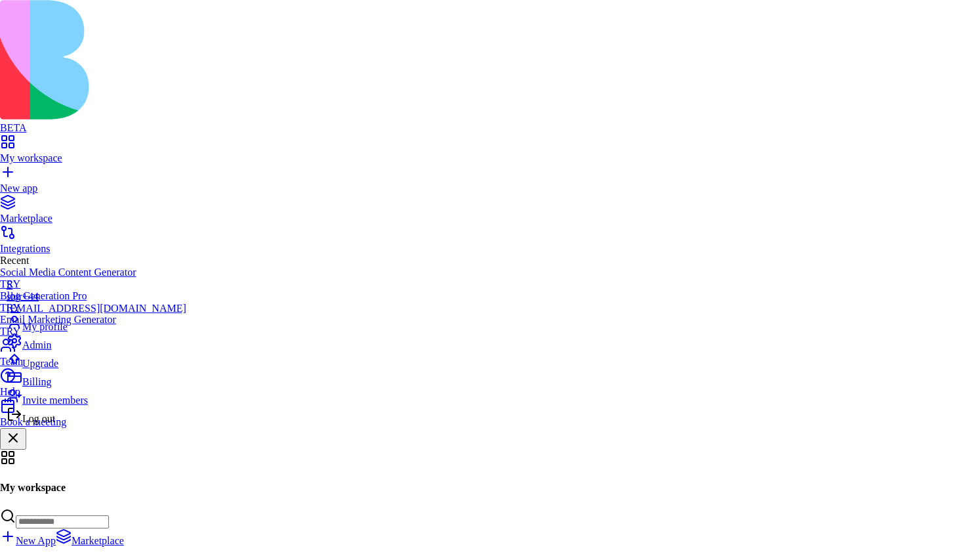 This screenshot has height=560, width=956. I want to click on div: shir+44, so click(96, 297).